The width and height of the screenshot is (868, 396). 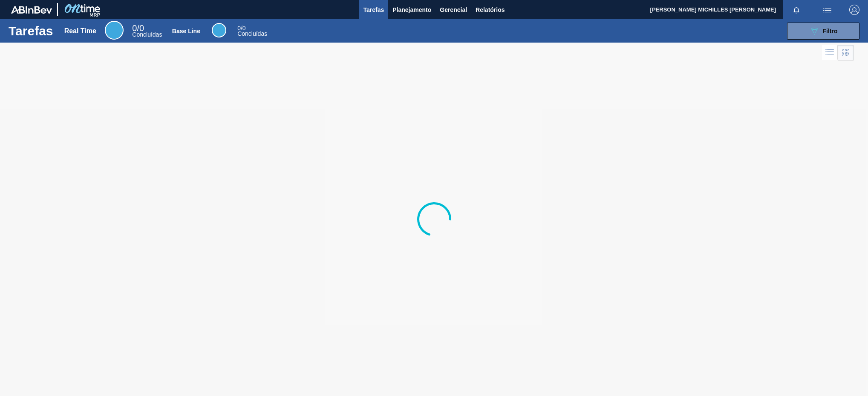 I want to click on button: Filtro, so click(x=823, y=31).